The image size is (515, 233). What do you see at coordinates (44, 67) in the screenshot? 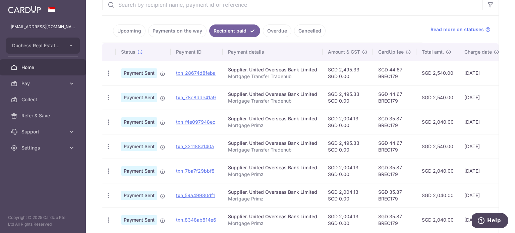
I see `span: Home` at bounding box center [44, 67].